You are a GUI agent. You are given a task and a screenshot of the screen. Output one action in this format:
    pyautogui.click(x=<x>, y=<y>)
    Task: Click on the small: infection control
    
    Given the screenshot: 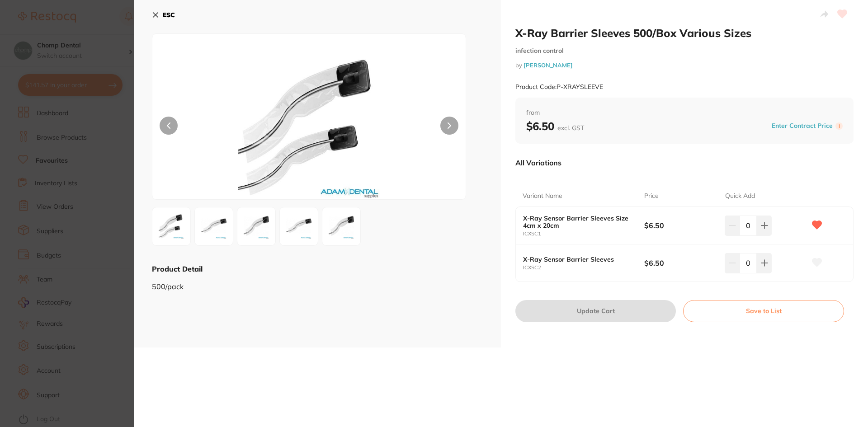 What is the action you would take?
    pyautogui.click(x=684, y=50)
    